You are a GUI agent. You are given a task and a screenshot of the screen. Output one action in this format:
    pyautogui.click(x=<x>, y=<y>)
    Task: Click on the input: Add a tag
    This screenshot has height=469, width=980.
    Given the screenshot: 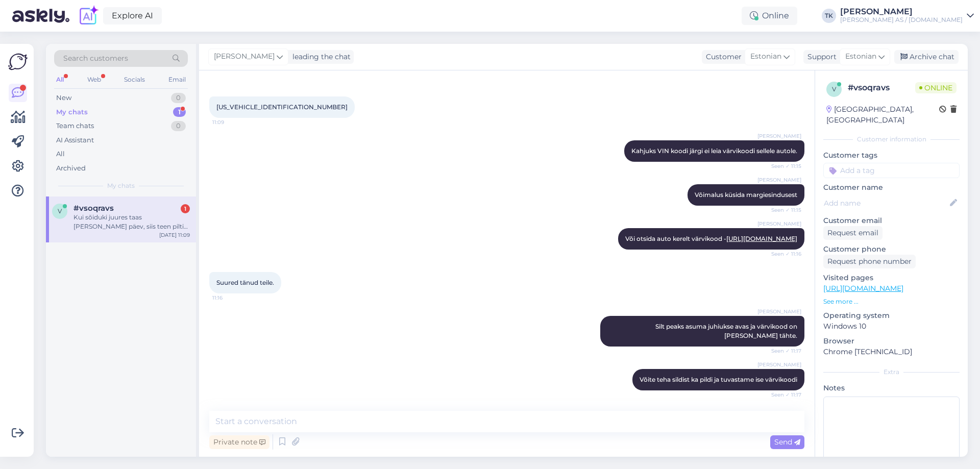 What is the action you would take?
    pyautogui.click(x=891, y=171)
    